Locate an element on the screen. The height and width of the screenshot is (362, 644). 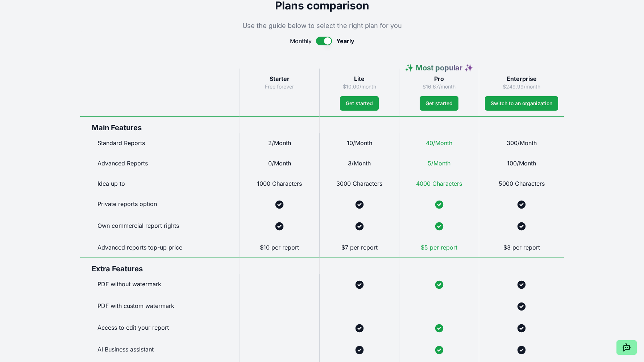
span: $10 per report is located at coordinates (280, 247).